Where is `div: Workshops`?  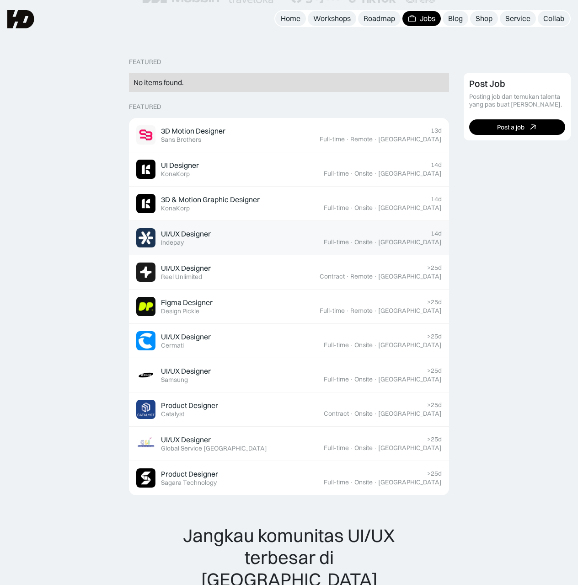
div: Workshops is located at coordinates (332, 18).